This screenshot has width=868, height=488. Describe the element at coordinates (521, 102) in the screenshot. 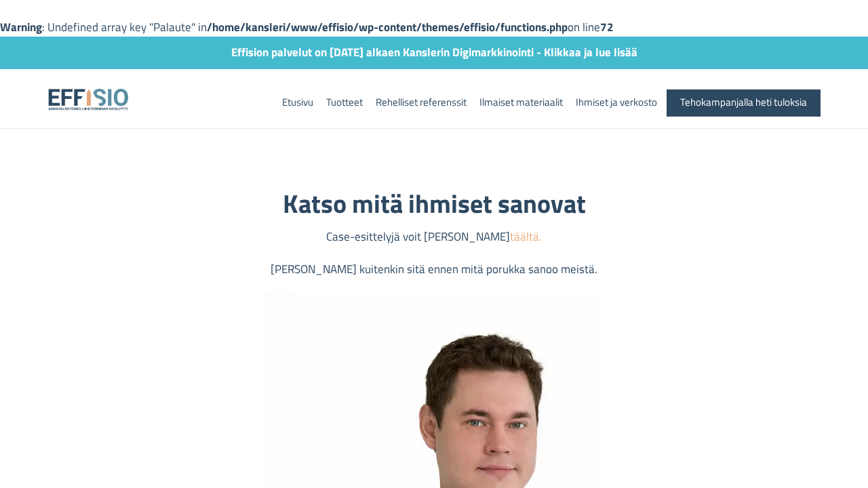

I see `a: Ilmaiset materiaalit` at that location.